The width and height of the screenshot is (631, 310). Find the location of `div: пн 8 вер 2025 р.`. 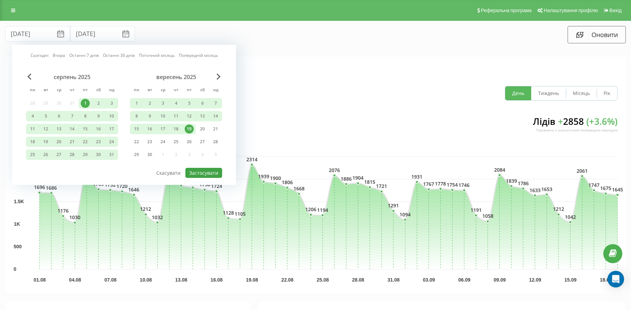

div: пн 8 вер 2025 р. is located at coordinates (136, 116).